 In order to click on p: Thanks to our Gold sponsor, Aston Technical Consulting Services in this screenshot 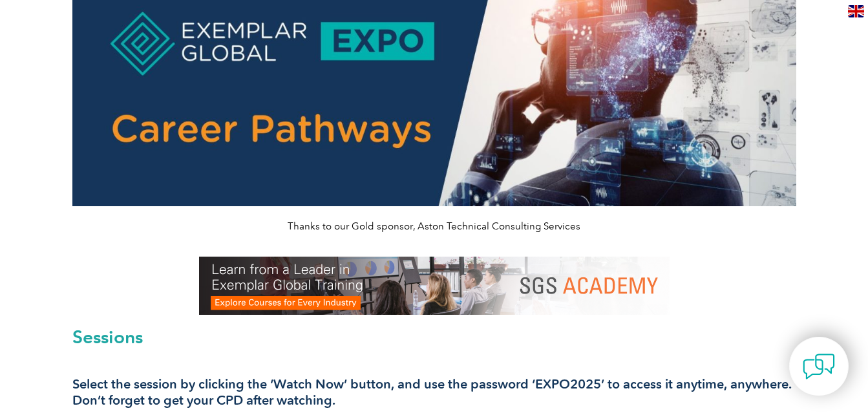, I will do `click(434, 226)`.